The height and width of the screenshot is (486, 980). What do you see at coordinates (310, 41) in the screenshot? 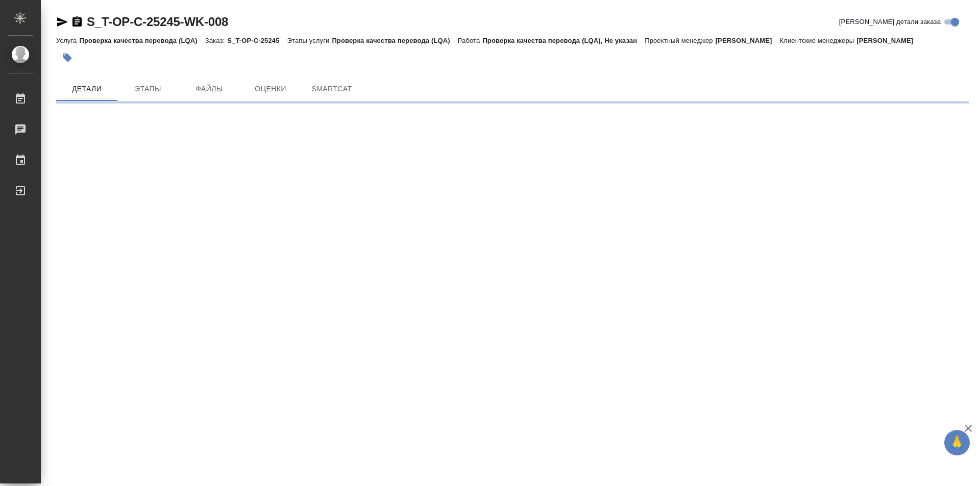
I see `p: Этапы услуги` at bounding box center [310, 41].